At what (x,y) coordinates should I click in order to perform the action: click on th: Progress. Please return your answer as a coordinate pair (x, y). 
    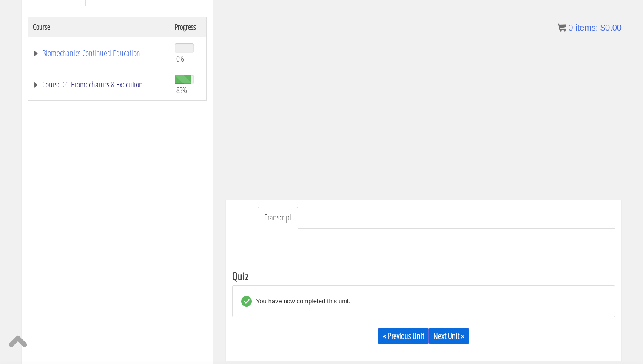
    Looking at the image, I should click on (188, 27).